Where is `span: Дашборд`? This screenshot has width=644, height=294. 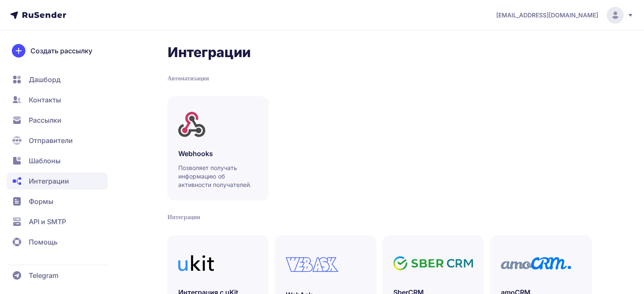
span: Дашборд is located at coordinates (45, 79).